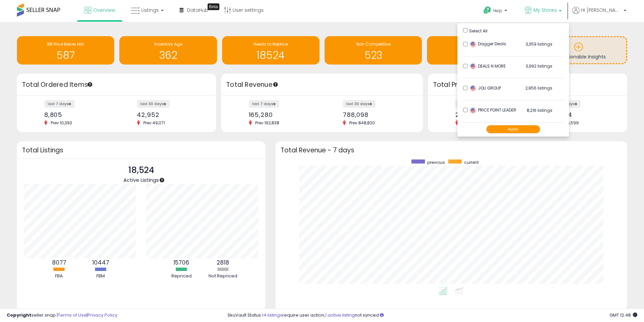  Describe the element at coordinates (578, 57) in the screenshot. I see `span: Add Actionable Insights` at that location.